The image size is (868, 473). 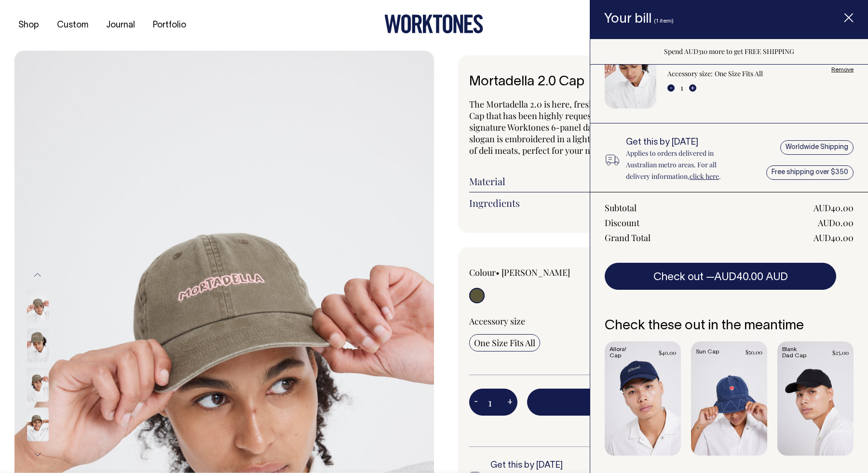 I want to click on a: click here, so click(x=704, y=176).